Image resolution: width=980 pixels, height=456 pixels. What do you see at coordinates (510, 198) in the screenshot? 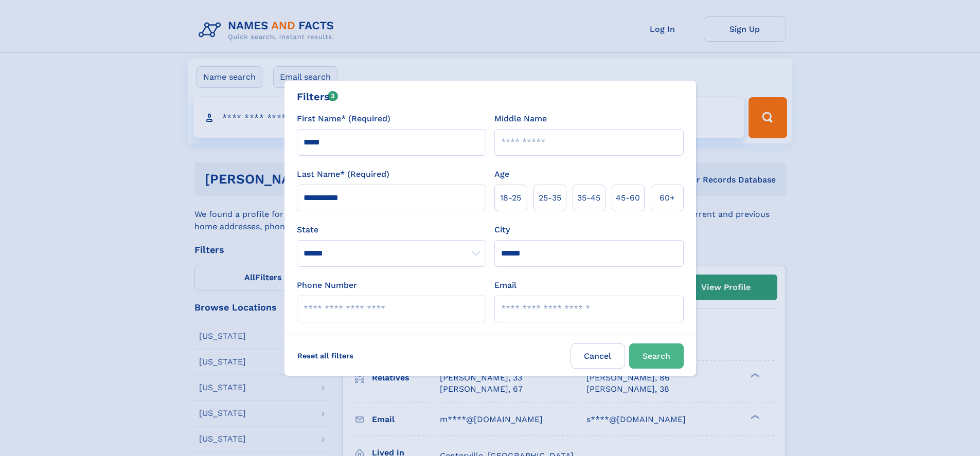
I see `span: 18‑25` at bounding box center [510, 198].